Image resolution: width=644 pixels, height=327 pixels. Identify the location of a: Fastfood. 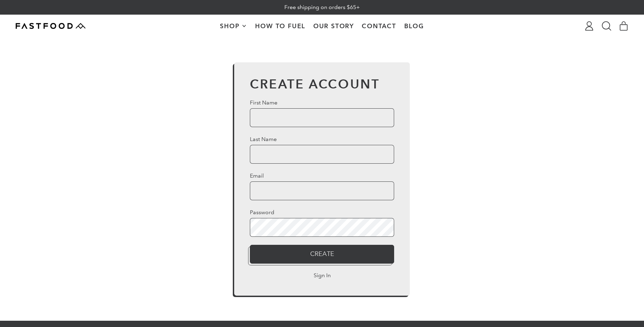
(51, 26).